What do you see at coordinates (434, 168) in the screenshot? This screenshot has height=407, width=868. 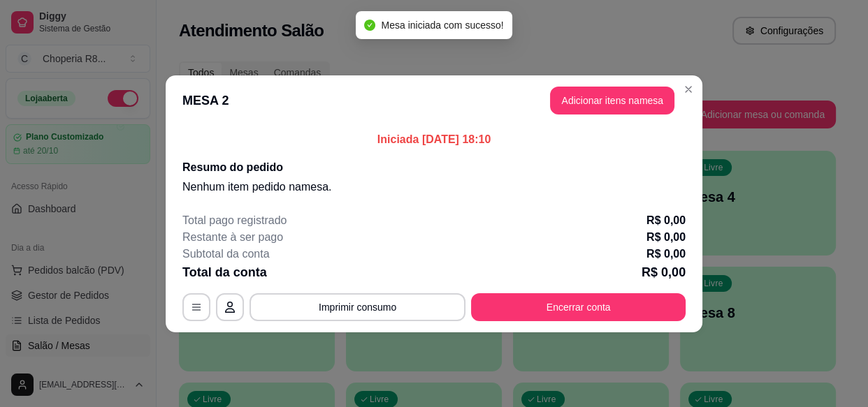 I see `h2: Resumo do pedido` at bounding box center [434, 168].